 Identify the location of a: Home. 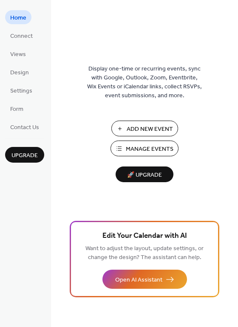
(18, 17).